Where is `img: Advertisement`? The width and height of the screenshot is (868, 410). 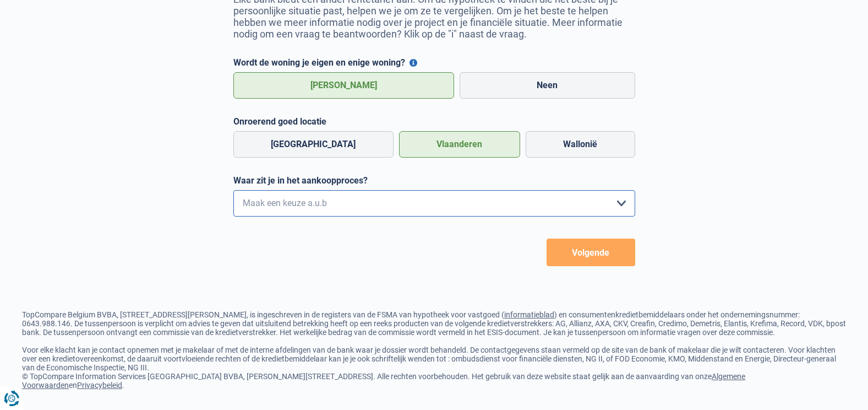
img: Advertisement is located at coordinates (3, 297).